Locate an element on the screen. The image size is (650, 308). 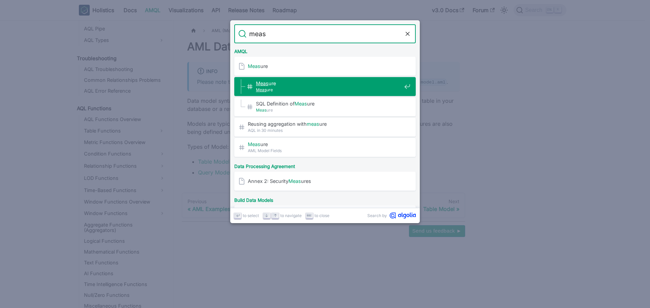
span: AML Model Fields is located at coordinates (325, 151).